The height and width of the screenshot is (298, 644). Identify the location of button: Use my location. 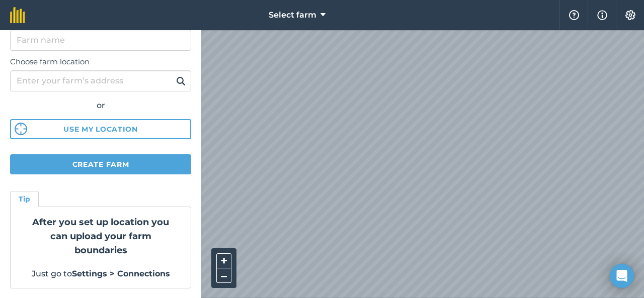
(101, 129).